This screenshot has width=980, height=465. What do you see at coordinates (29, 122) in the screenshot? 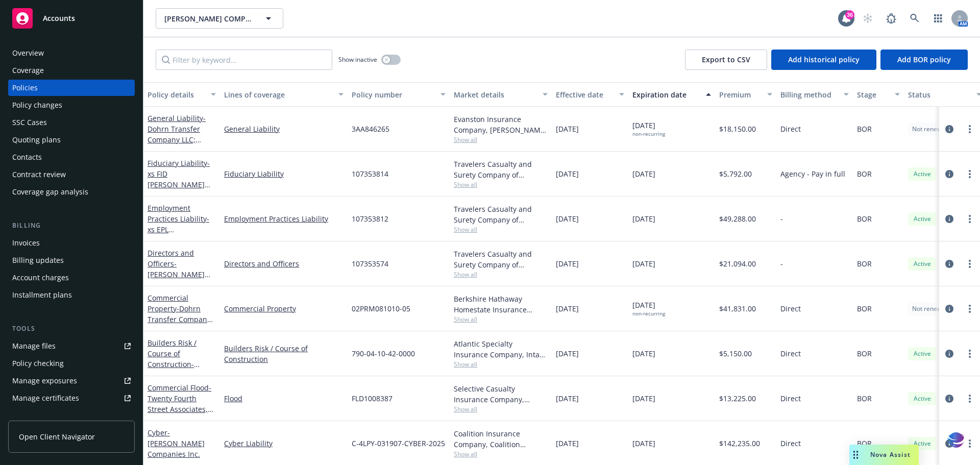
I see `div: SSC Cases` at bounding box center [29, 122].